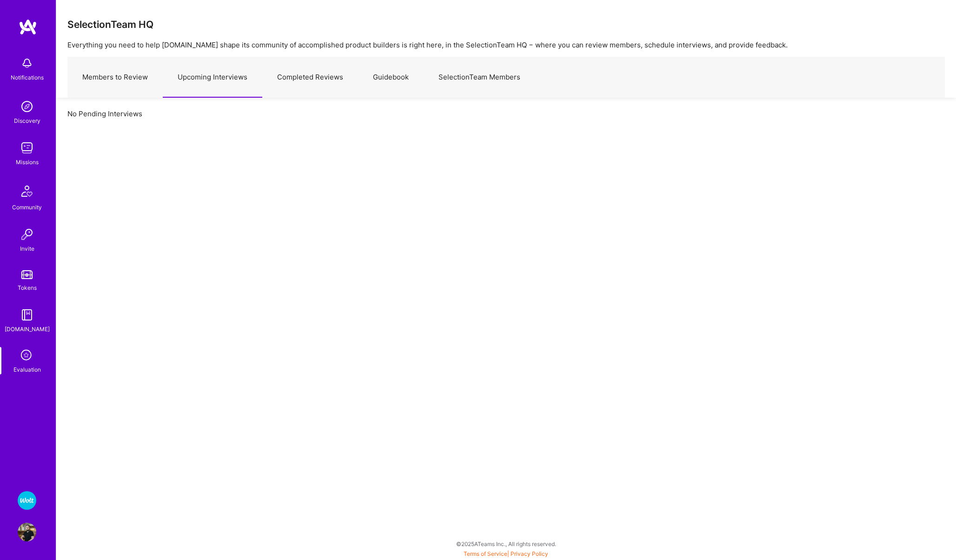 The height and width of the screenshot is (560, 956). What do you see at coordinates (27, 248) in the screenshot?
I see `div: Invite` at bounding box center [27, 248].